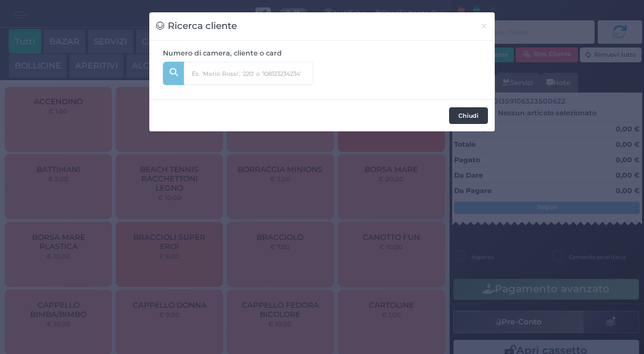 Image resolution: width=644 pixels, height=354 pixels. What do you see at coordinates (196, 26) in the screenshot?
I see `h3: Ricerca cliente` at bounding box center [196, 26].